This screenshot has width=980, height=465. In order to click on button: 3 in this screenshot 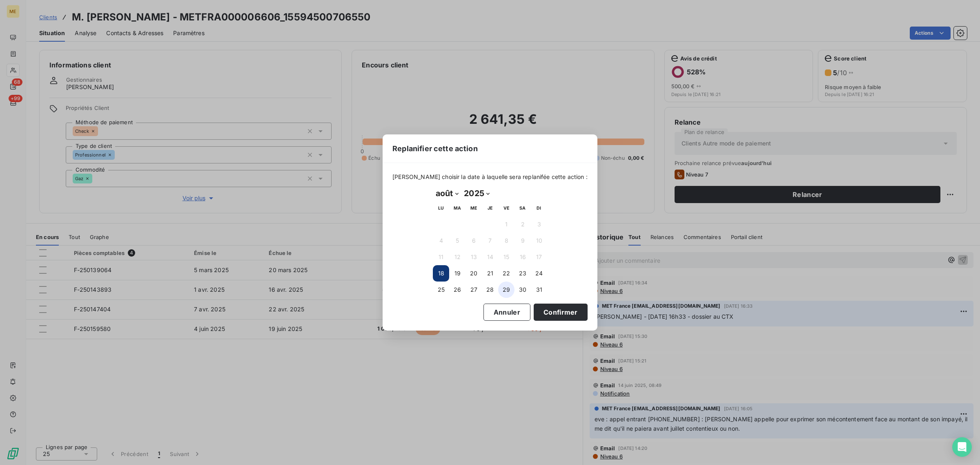, I will do `click(539, 224)`.